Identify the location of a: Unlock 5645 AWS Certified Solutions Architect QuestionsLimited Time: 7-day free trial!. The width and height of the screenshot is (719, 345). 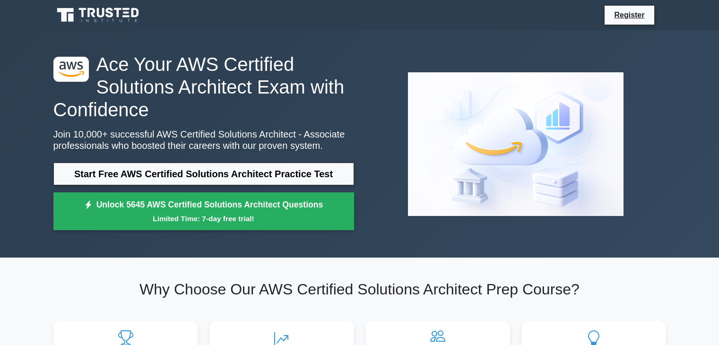
(204, 211).